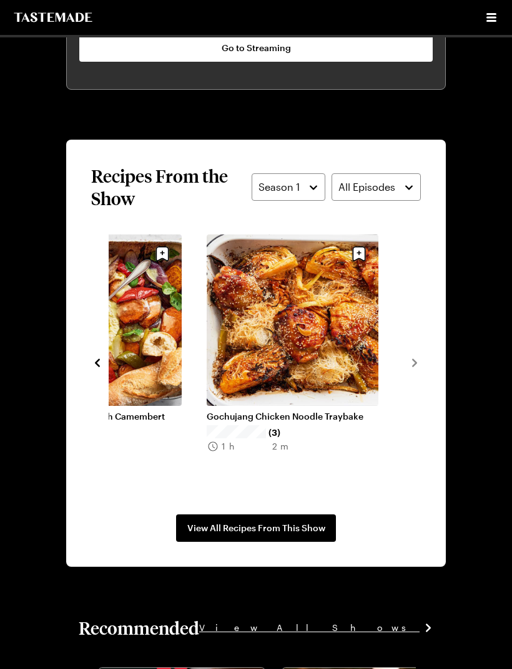 The height and width of the screenshot is (669, 512). Describe the element at coordinates (414, 362) in the screenshot. I see `button: navigate to next item` at that location.